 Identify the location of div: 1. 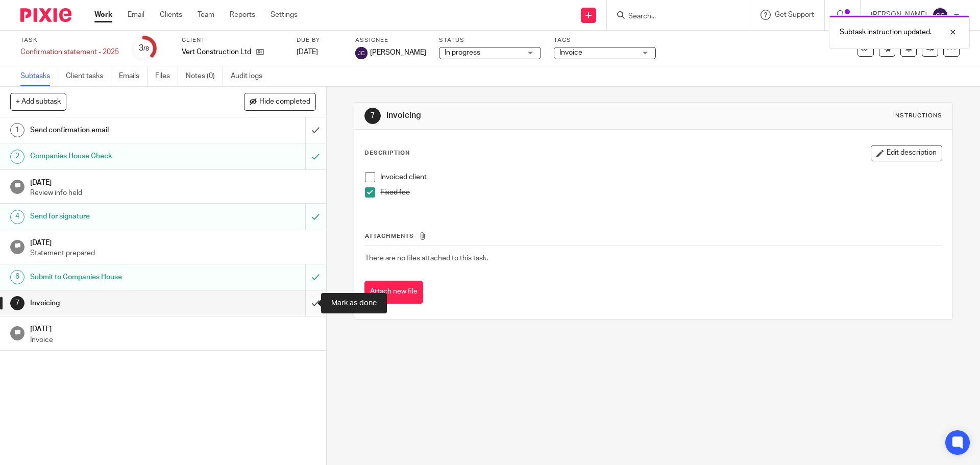
(17, 130).